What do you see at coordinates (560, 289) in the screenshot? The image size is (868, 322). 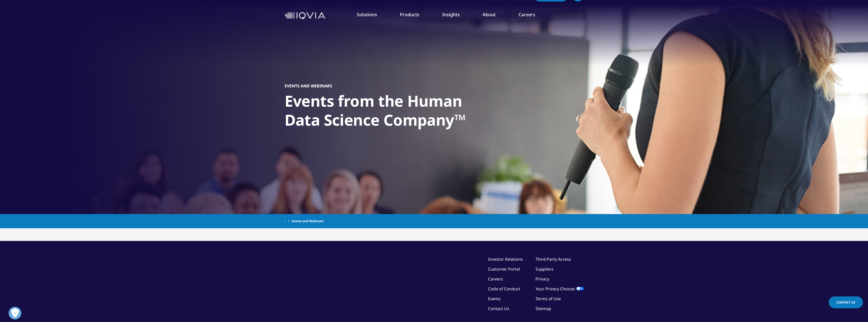 I see `a: Your Privacy Choices` at bounding box center [560, 289].